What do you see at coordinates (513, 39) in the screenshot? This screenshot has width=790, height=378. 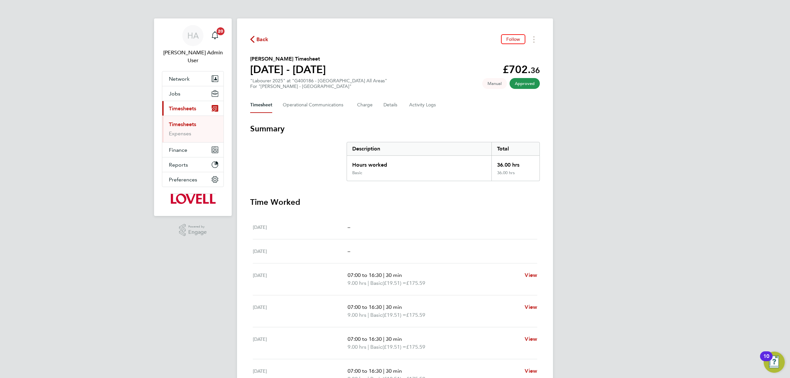 I see `button: Follow` at bounding box center [513, 39].